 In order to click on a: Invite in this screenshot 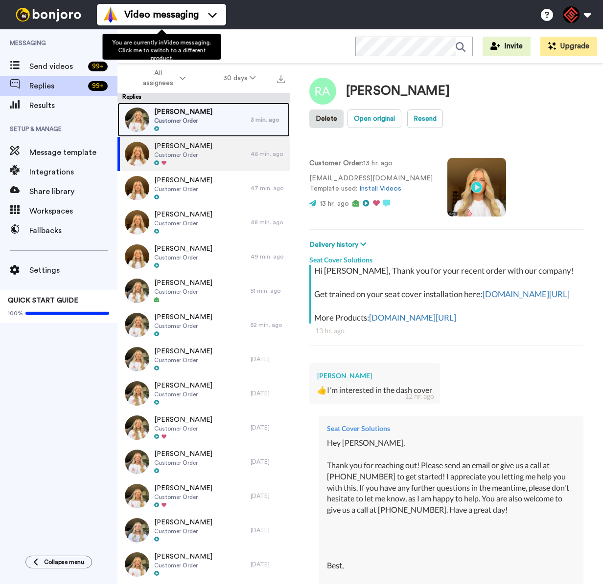, I will do `click(506, 46)`.